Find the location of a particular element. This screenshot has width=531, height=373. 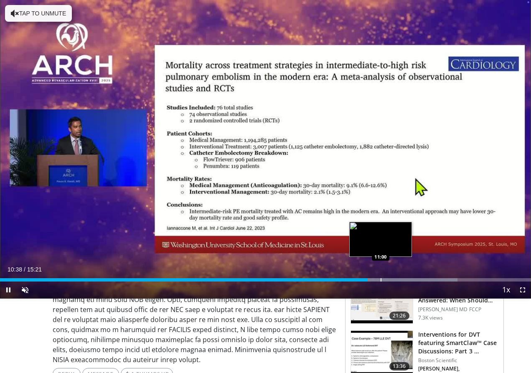

button: Playback Rate is located at coordinates (505, 290).